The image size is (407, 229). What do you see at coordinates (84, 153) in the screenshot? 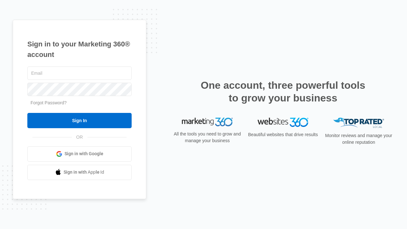
I see `span: Sign in with Google` at bounding box center [84, 153].